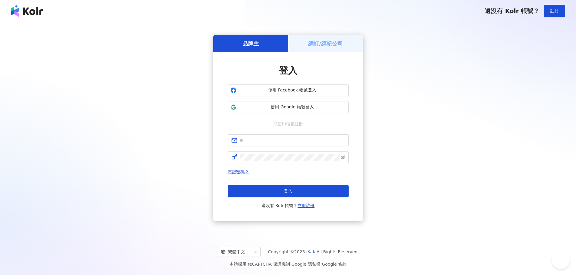 This screenshot has width=576, height=275. What do you see at coordinates (236, 252) in the screenshot?
I see `div: 繁體中文` at bounding box center [236, 252].